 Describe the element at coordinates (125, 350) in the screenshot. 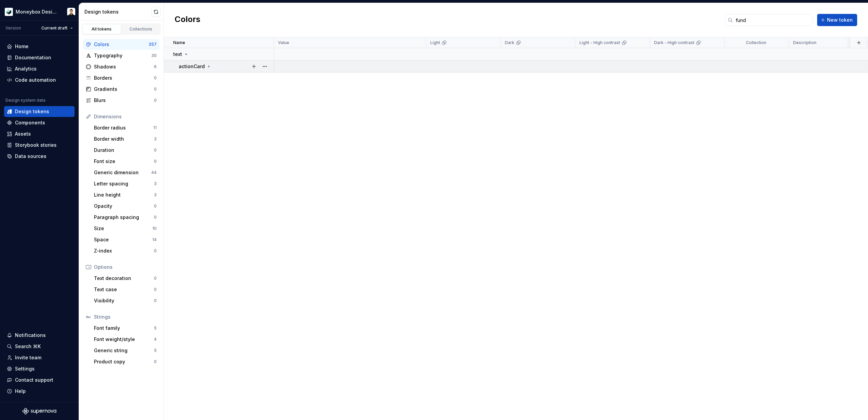

I see `a: Generic string5` at that location.